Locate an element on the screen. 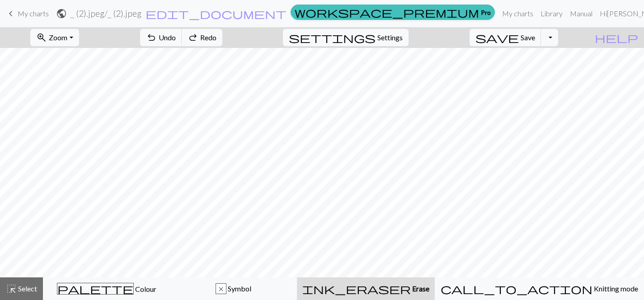 The width and height of the screenshot is (644, 300). span: Erase is located at coordinates (420, 288).